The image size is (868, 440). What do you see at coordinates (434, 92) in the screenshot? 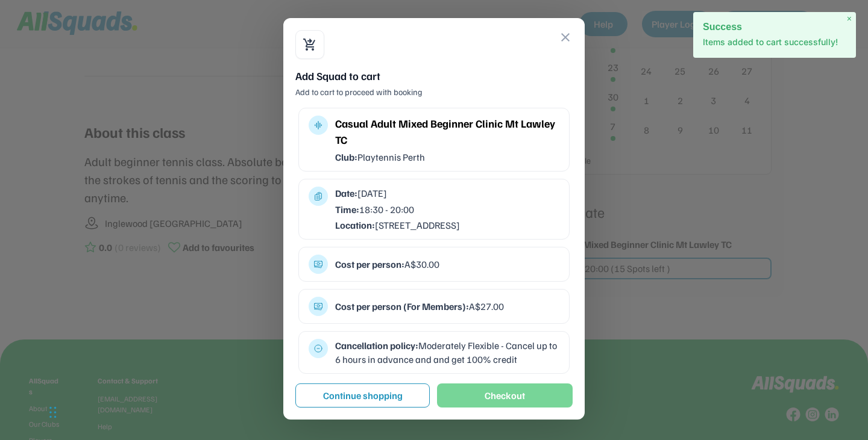
I see `div: Add to cart to proceed with booking` at bounding box center [434, 92].